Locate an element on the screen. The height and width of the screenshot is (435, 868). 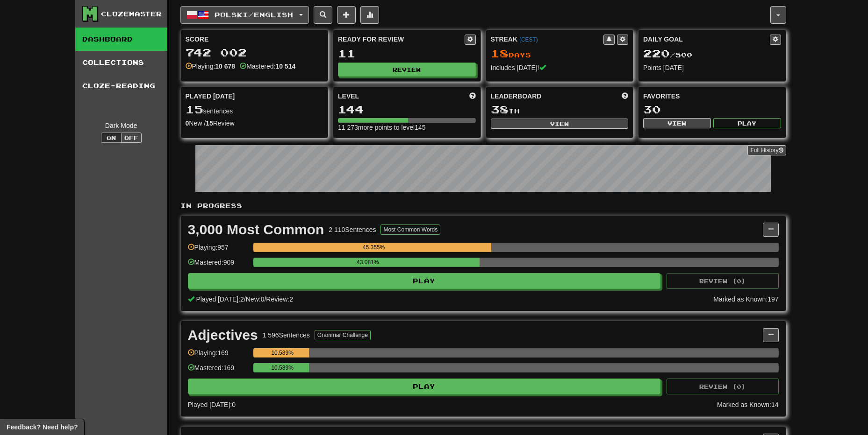
div: Marked as Known: 197 is located at coordinates (745, 299).